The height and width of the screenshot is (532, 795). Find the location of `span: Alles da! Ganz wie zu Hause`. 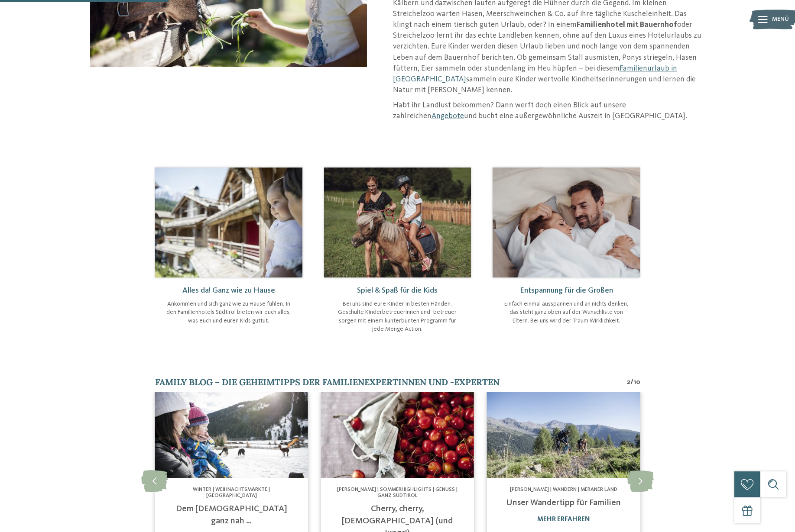

span: Alles da! Ganz wie zu Hause is located at coordinates (228, 290).